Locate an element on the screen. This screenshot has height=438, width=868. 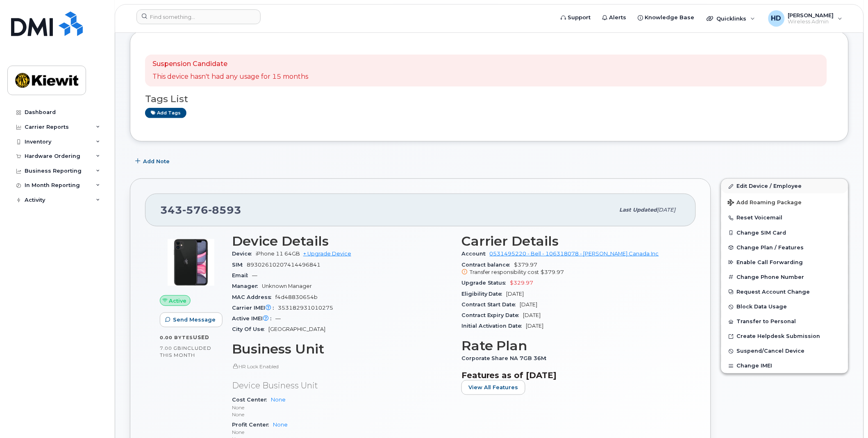
span: Contract Start Date is located at coordinates (490, 305).